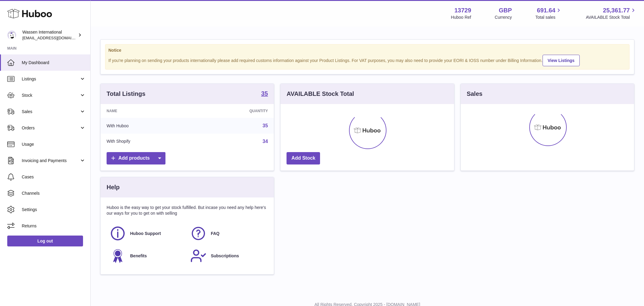  I want to click on a: Subscriptions, so click(228, 256).